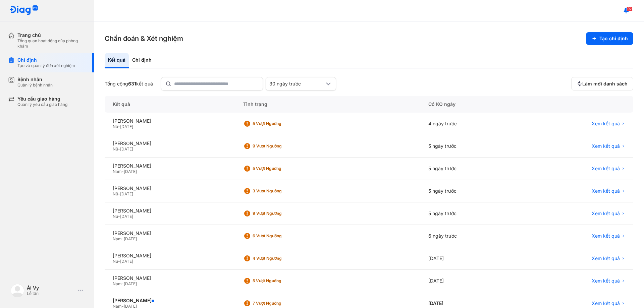 This screenshot has height=308, width=644. Describe the element at coordinates (52, 43) in the screenshot. I see `div: Tổng quan hoạt động của phòng khám` at that location.